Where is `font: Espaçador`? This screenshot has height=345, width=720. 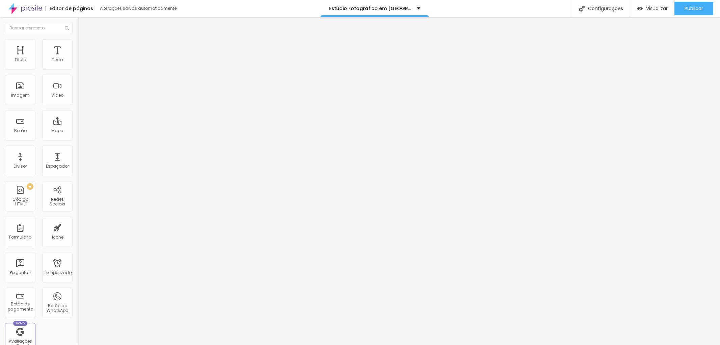 font: Espaçador is located at coordinates (57, 166).